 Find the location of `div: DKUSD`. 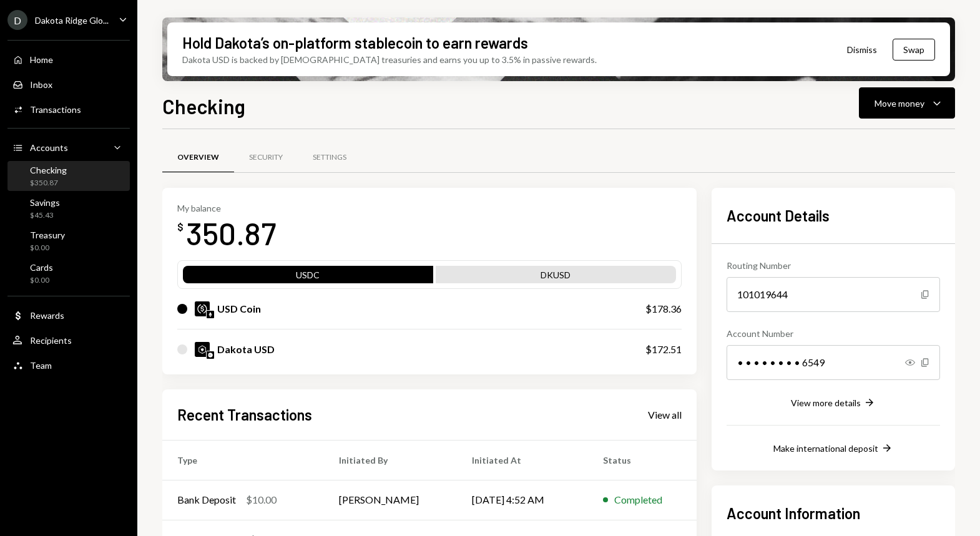

div: DKUSD is located at coordinates (556, 277).